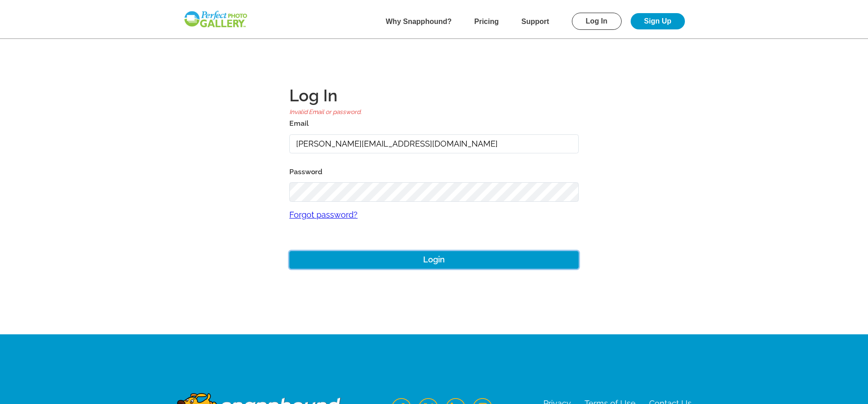  Describe the element at coordinates (326, 112) in the screenshot. I see `p: Invalid Email or password.` at that location.